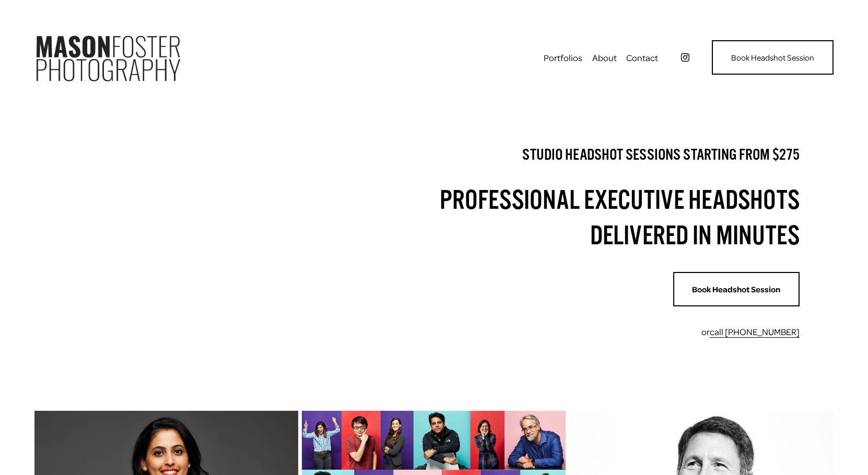 The width and height of the screenshot is (868, 475). Describe the element at coordinates (617, 155) in the screenshot. I see `h4: Studio Headshot Sessions Starting from $275` at that location.